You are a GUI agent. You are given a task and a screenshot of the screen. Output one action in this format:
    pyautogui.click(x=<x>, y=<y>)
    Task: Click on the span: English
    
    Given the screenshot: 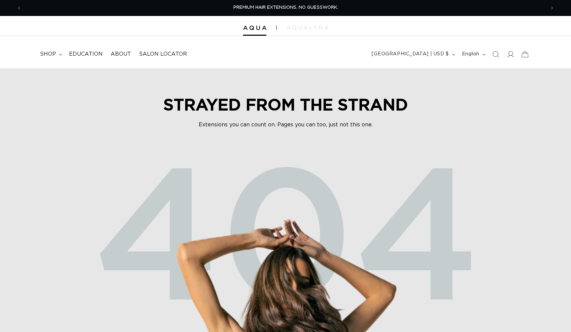 What is the action you would take?
    pyautogui.click(x=470, y=54)
    